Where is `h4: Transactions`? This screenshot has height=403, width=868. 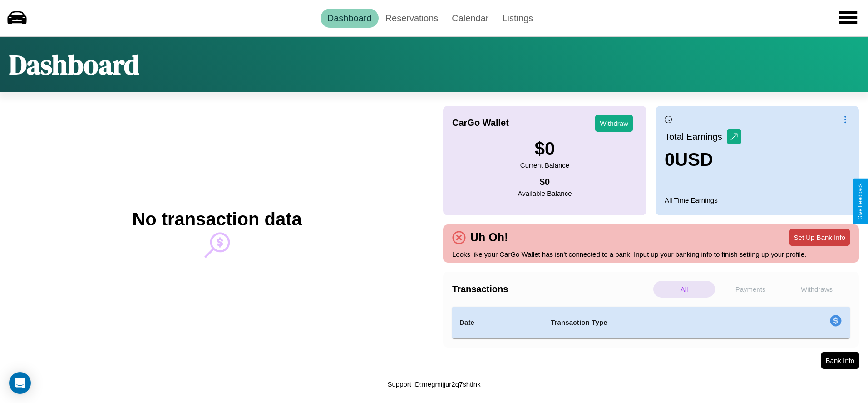
h4: Transactions is located at coordinates (551, 289).